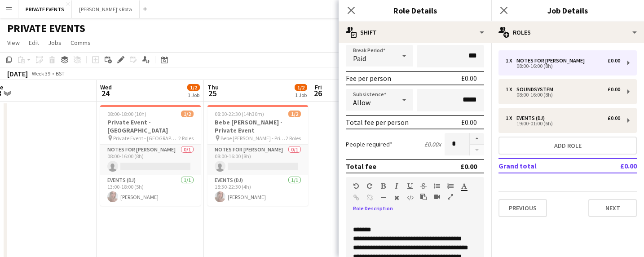 Image resolution: width=644 pixels, height=257 pixels. What do you see at coordinates (34, 43) in the screenshot?
I see `a: Edit` at bounding box center [34, 43].